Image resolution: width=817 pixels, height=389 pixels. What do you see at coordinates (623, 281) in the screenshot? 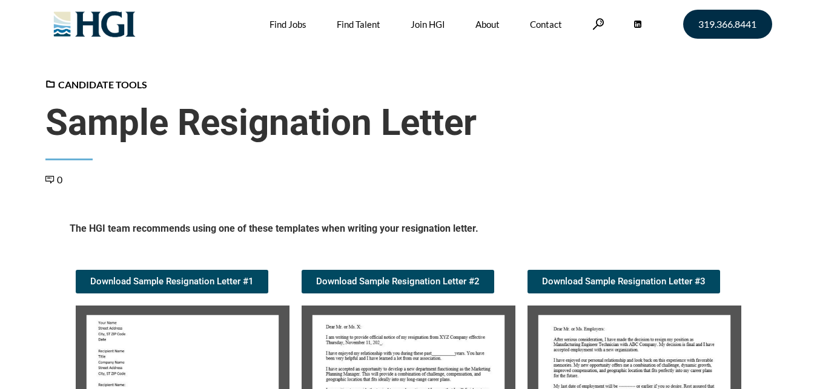
I see `a: Download Sample Resignation Letter #3` at bounding box center [623, 281].